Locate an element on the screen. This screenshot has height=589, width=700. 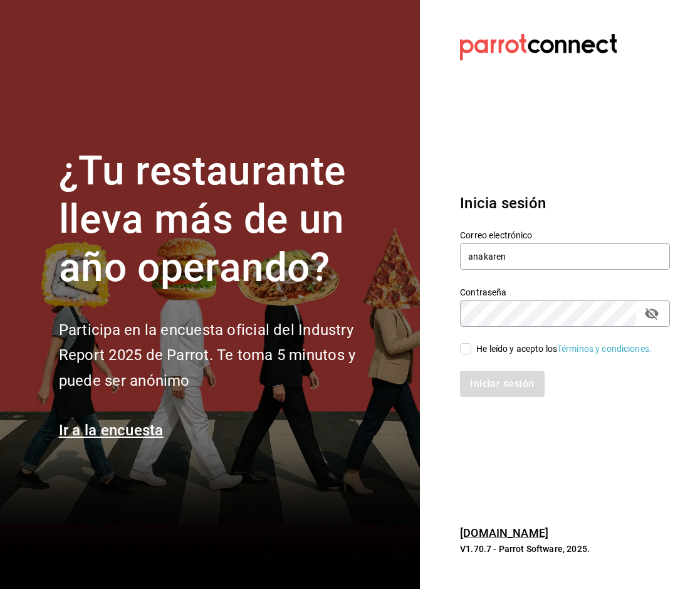
div: He leído y acepto los is located at coordinates (564, 349).